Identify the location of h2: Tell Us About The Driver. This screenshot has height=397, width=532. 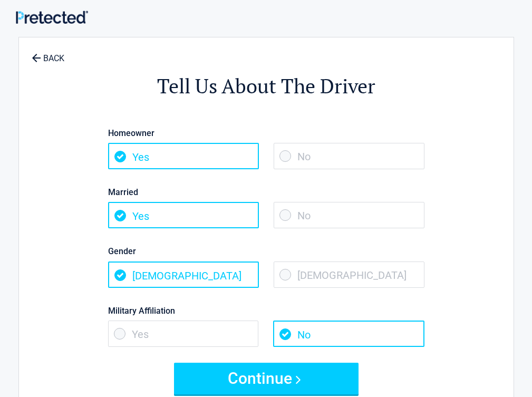
(266, 86).